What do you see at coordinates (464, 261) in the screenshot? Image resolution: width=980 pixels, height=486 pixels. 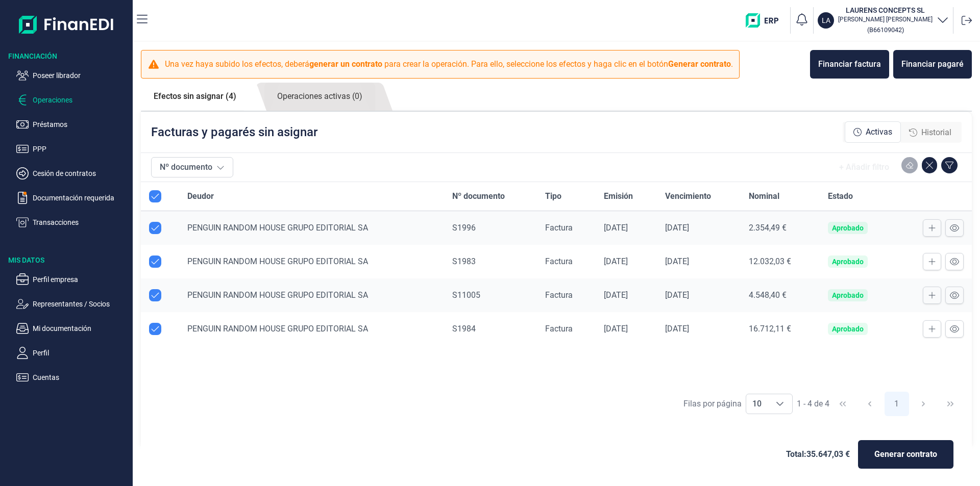 I see `span: S1983` at bounding box center [464, 261].